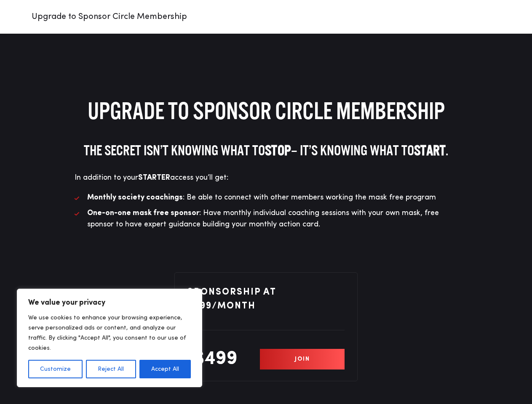  Describe the element at coordinates (55, 369) in the screenshot. I see `button: Customize` at that location.